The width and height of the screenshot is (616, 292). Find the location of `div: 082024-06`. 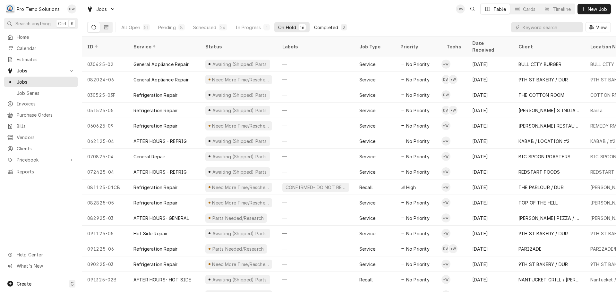

div: 082024-06 is located at coordinates (105, 80).